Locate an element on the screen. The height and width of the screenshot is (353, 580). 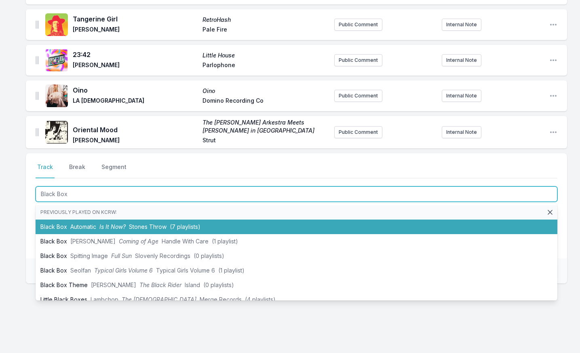
span: Parlophone is located at coordinates (265, 66).